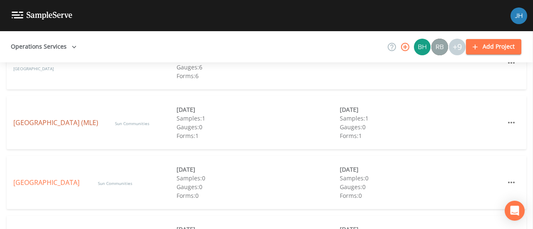  I want to click on div: Open Intercom Messenger, so click(515, 211).